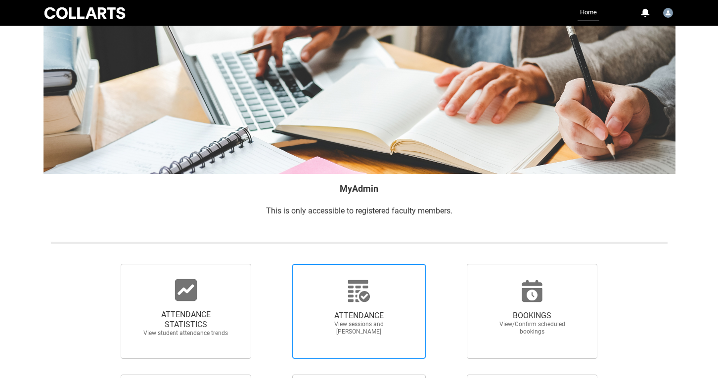 The height and width of the screenshot is (378, 718). Describe the element at coordinates (359, 211) in the screenshot. I see `span: This is only accessible to registered faculty members.` at that location.